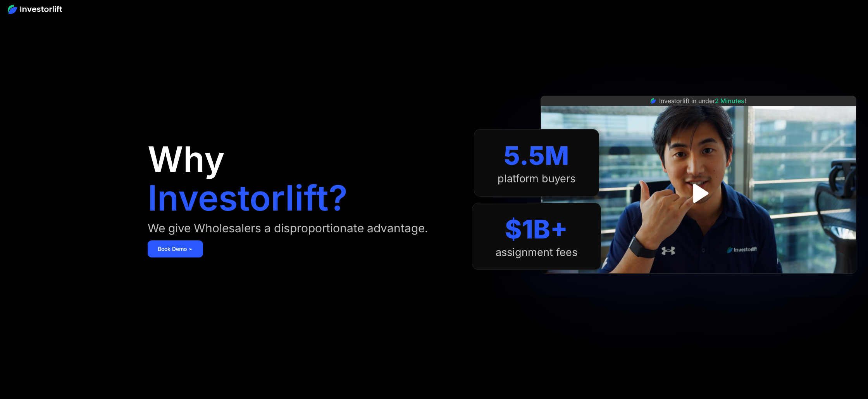  I want to click on span: 2 Minutes, so click(730, 101).